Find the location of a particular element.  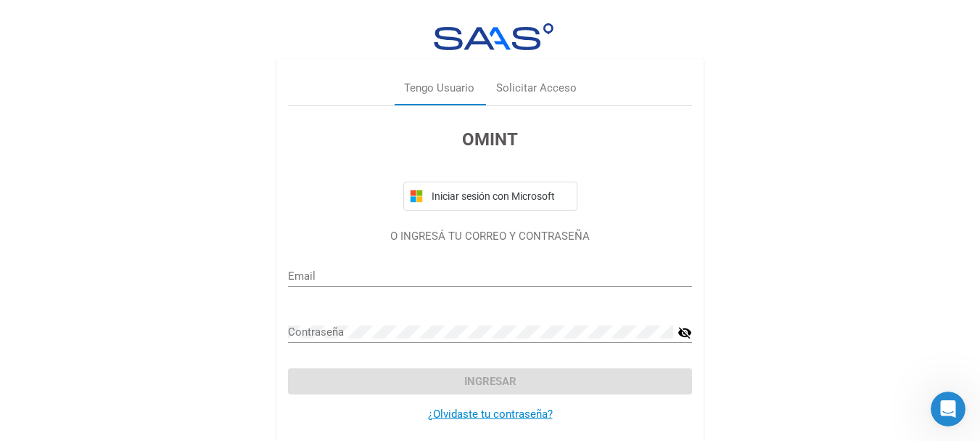

mat-icon: visibility_off is located at coordinates (685, 333).